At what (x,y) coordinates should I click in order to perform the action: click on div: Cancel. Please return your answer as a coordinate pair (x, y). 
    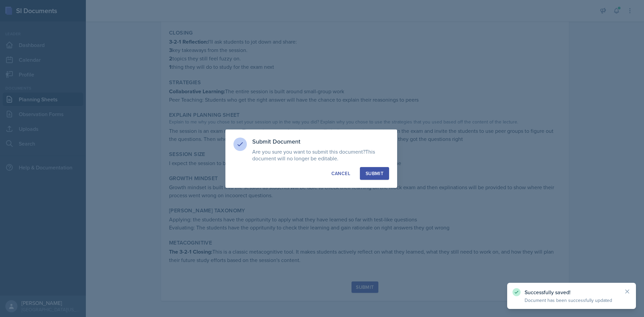
    Looking at the image, I should click on (341, 173).